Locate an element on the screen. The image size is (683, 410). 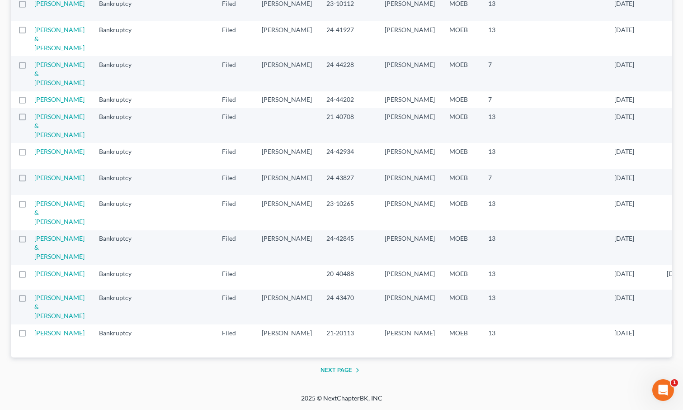
td: 24-43827 is located at coordinates (348, 182).